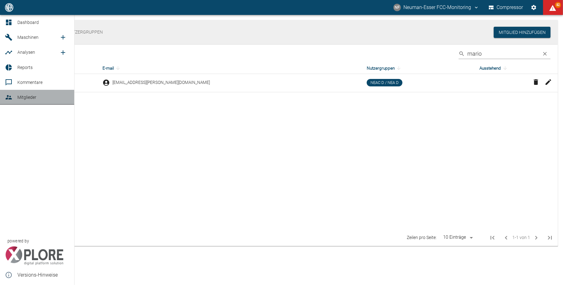 This screenshot has height=285, width=563. I want to click on span: Vorherige Seite, so click(506, 238).